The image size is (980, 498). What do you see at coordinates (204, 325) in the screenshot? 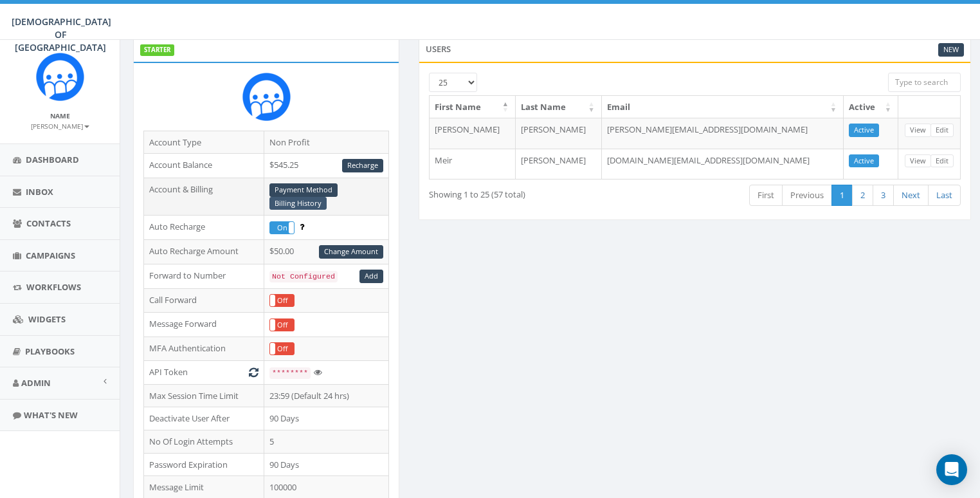
I see `td: Message Forward` at bounding box center [204, 325].